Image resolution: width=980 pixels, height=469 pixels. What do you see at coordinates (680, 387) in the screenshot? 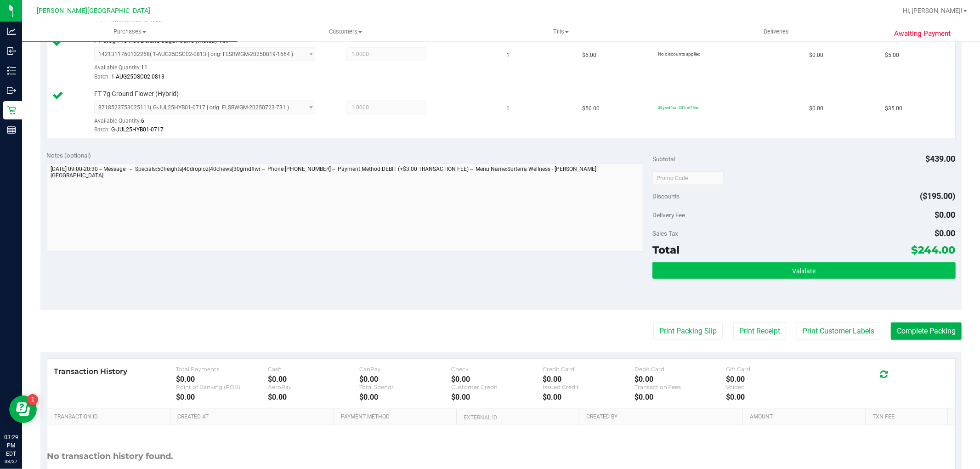
I see `div: Transaction Fees` at bounding box center [680, 387].